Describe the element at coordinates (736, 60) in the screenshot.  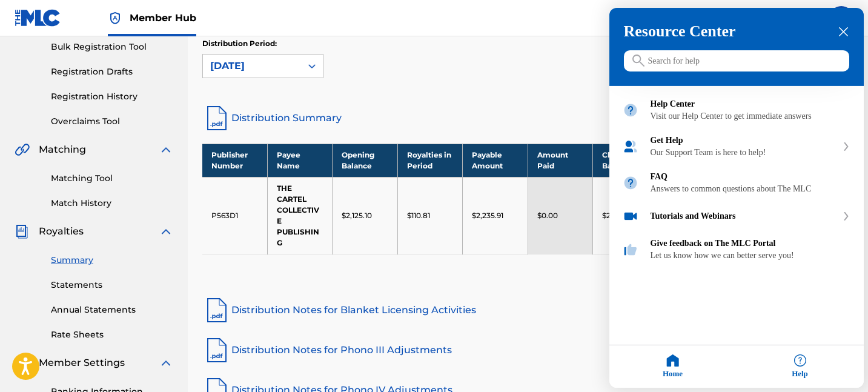
I see `input: Search for help` at that location.